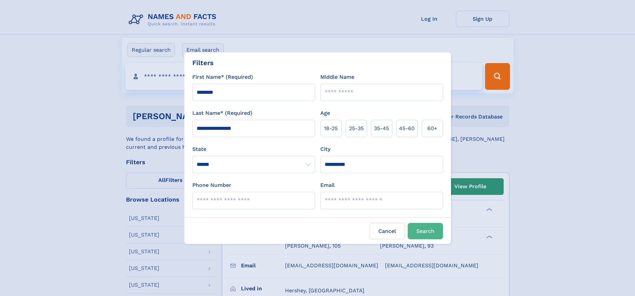 The height and width of the screenshot is (296, 635). What do you see at coordinates (425, 231) in the screenshot?
I see `button: Search` at bounding box center [425, 231].